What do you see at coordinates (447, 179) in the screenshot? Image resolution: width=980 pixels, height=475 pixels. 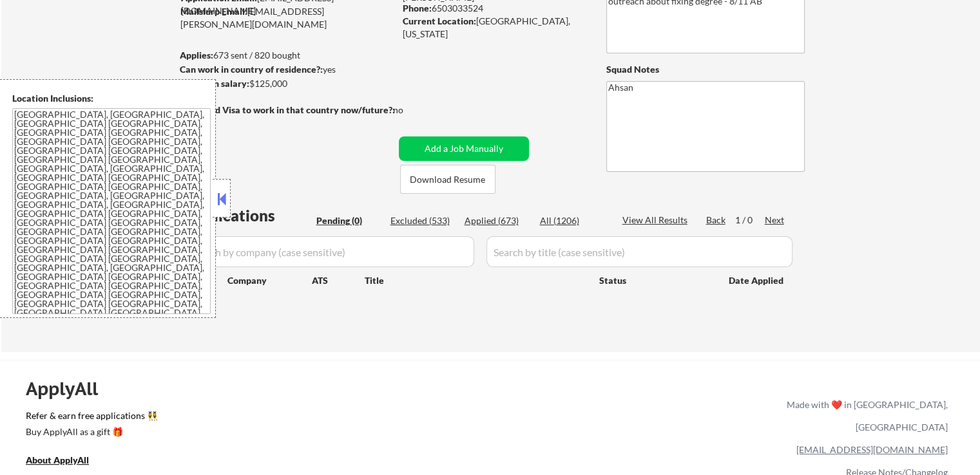 I see `button: Download Resume` at bounding box center [447, 179].